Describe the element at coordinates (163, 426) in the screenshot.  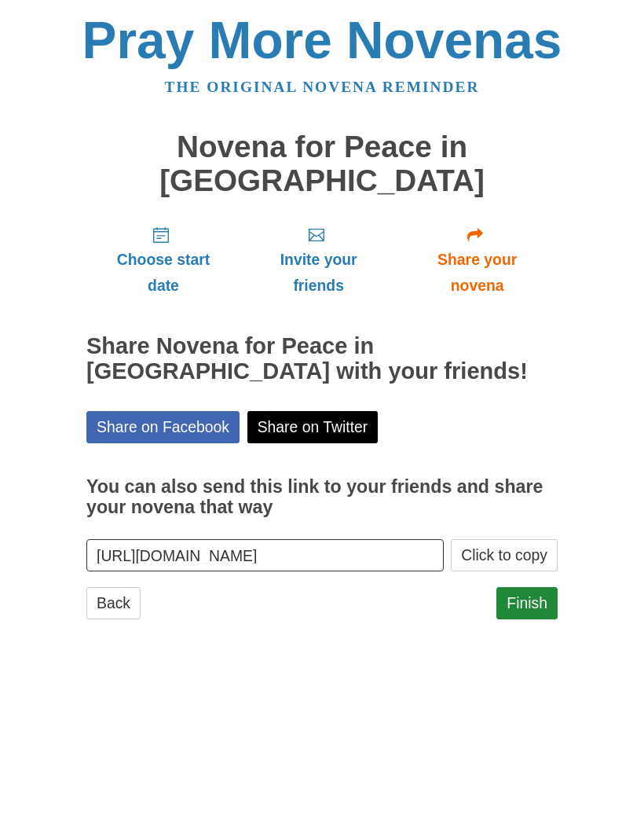
I see `a: Share on Facebook` at that location.